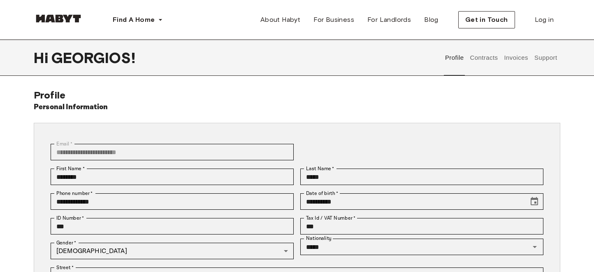  What do you see at coordinates (319, 238) in the screenshot?
I see `label: Nationality` at bounding box center [319, 238].